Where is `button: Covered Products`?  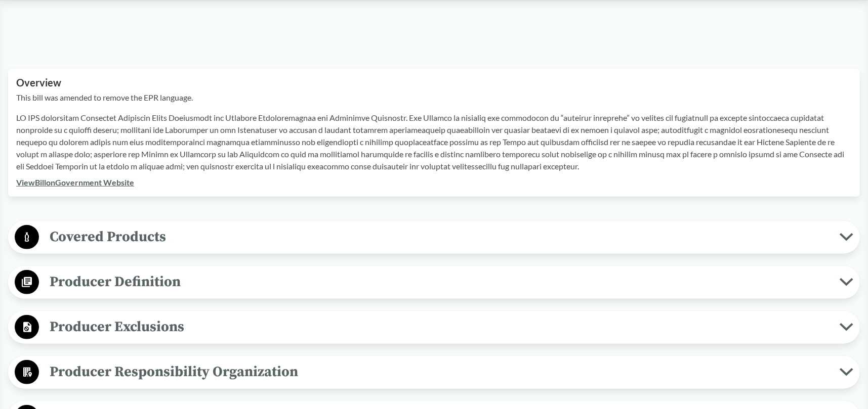
button: Covered Products is located at coordinates (434, 237).